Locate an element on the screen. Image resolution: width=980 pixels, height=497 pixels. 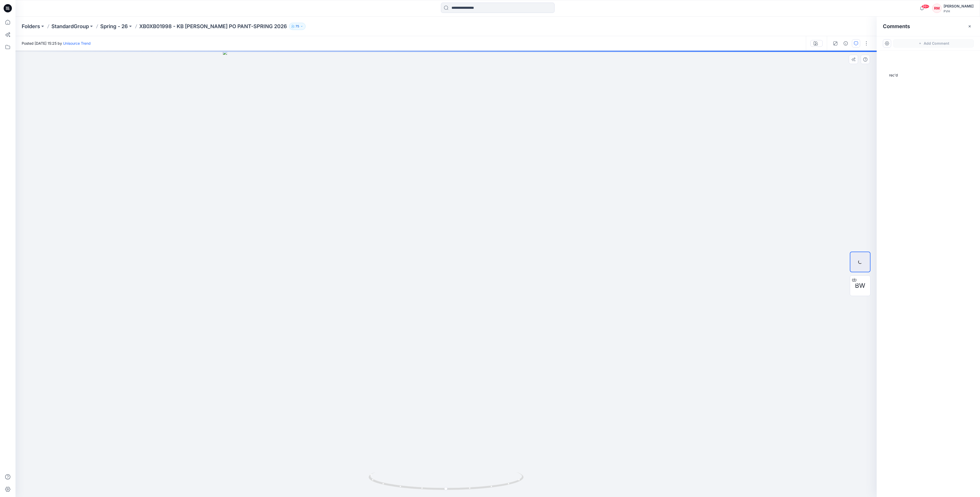
div: RM is located at coordinates (937, 9).